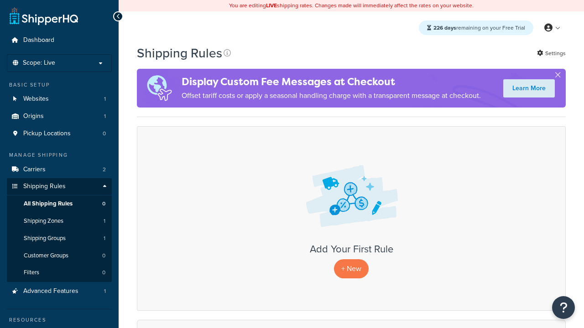 This screenshot has width=584, height=328. What do you see at coordinates (59, 239) in the screenshot?
I see `a: Shipping Groups 1` at bounding box center [59, 239].